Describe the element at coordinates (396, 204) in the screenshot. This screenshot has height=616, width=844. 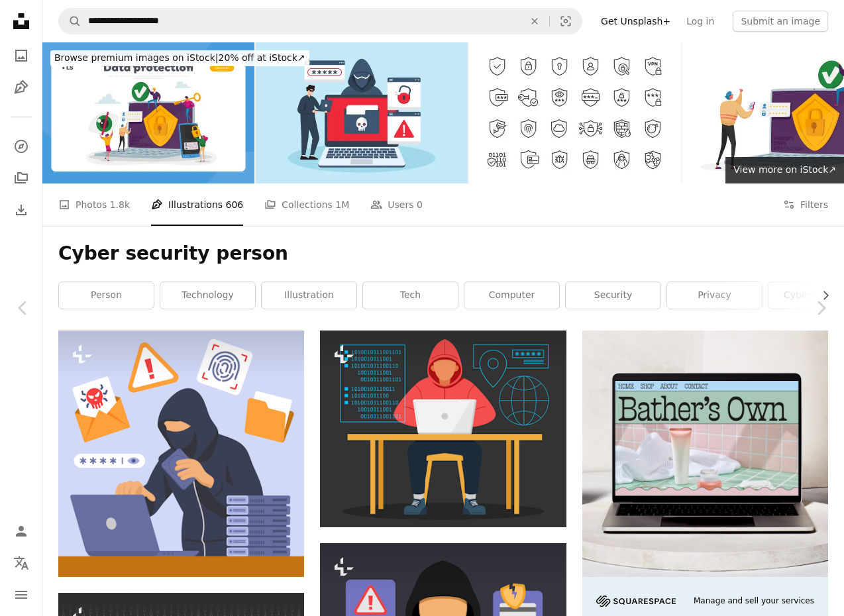
I see `a: Users 0` at that location.